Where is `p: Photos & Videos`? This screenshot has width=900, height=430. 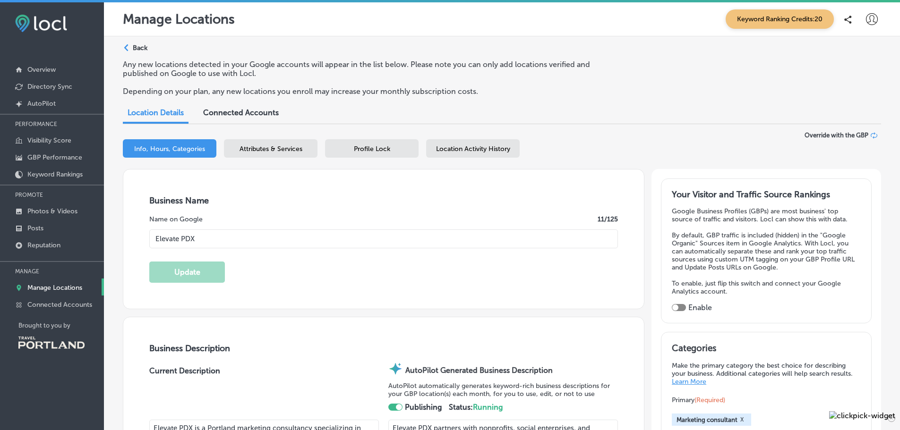
p: Photos & Videos is located at coordinates (52, 211).